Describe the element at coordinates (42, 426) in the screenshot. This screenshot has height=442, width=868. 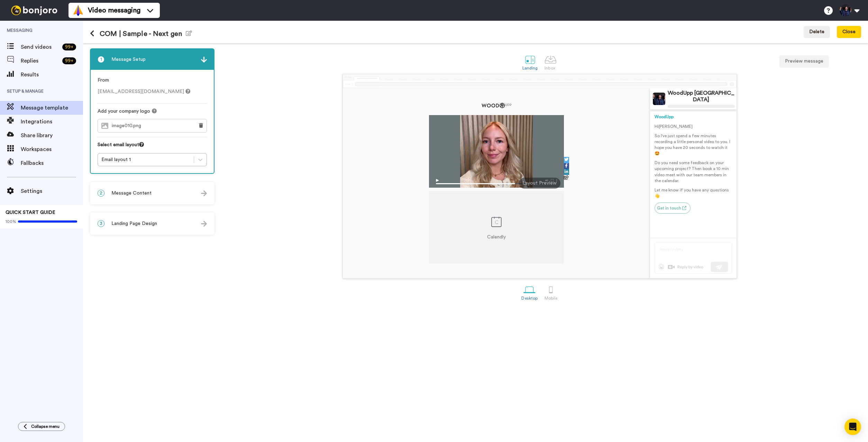
I see `button: Collapse menu` at that location.